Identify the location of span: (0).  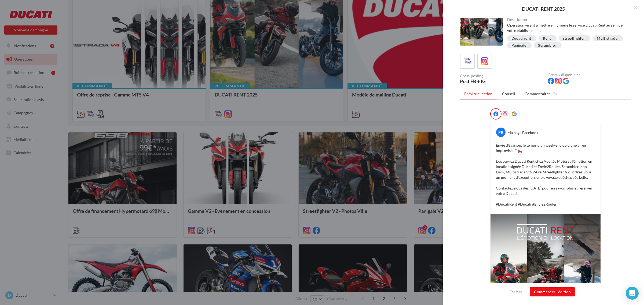
(554, 94).